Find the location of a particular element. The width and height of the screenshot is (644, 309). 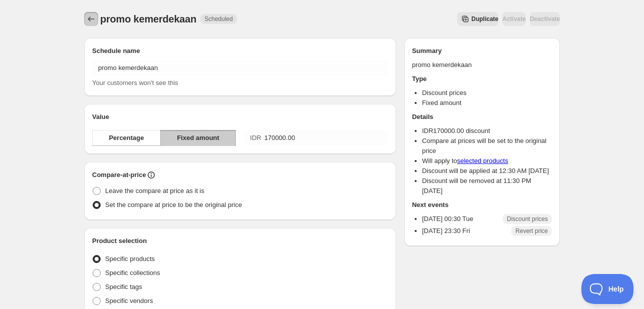

button: Secondary action label is located at coordinates (478, 19).